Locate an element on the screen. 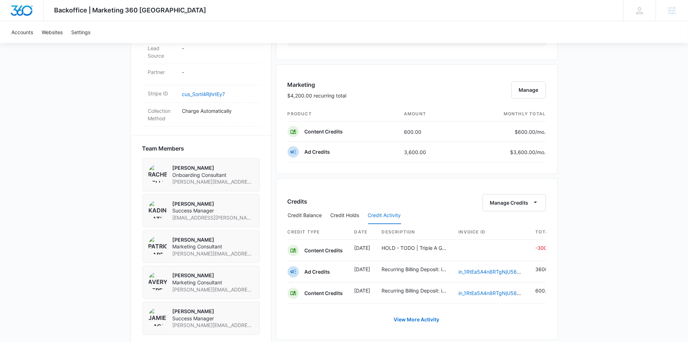 The width and height of the screenshot is (688, 342). dt: Partner is located at coordinates (162, 72).